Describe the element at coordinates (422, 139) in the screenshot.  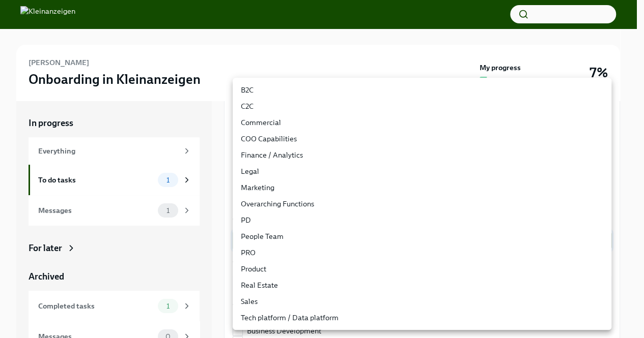
I see `li: COO Capabilities` at that location.